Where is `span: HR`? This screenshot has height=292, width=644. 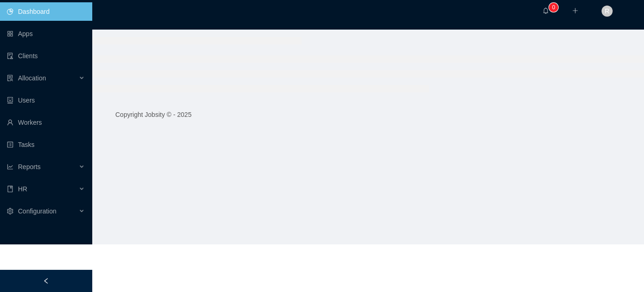 span: HR is located at coordinates (22, 189).